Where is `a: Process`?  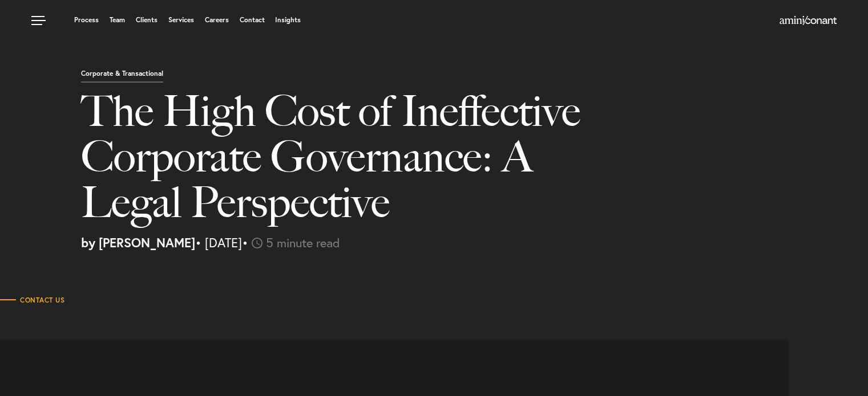 a: Process is located at coordinates (86, 20).